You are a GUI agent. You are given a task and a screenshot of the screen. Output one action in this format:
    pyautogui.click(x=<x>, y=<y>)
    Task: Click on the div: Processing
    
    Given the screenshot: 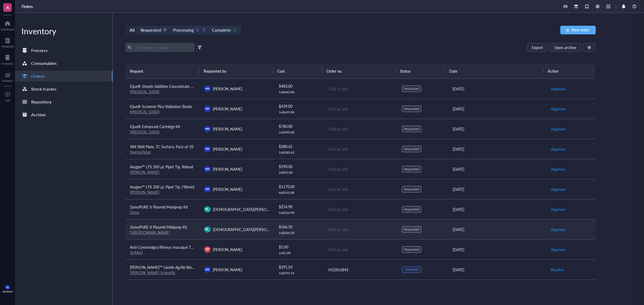 What is the action you would take?
    pyautogui.click(x=183, y=30)
    